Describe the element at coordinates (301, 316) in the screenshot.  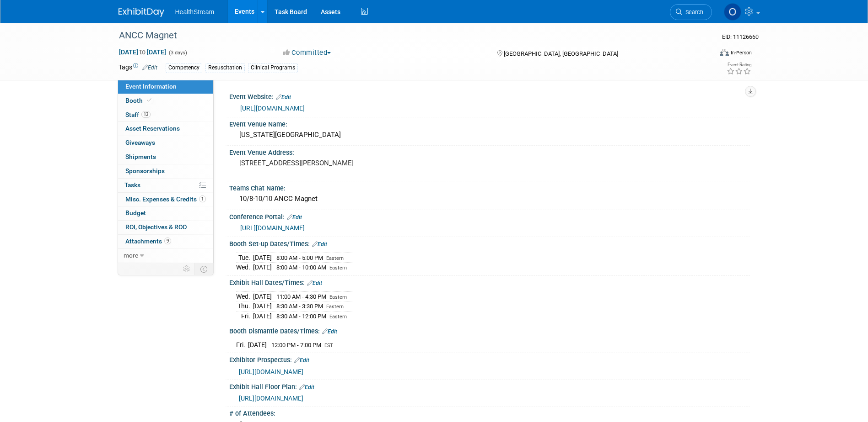
I see `span: 8:30 AM - 12:00 PM` at that location.